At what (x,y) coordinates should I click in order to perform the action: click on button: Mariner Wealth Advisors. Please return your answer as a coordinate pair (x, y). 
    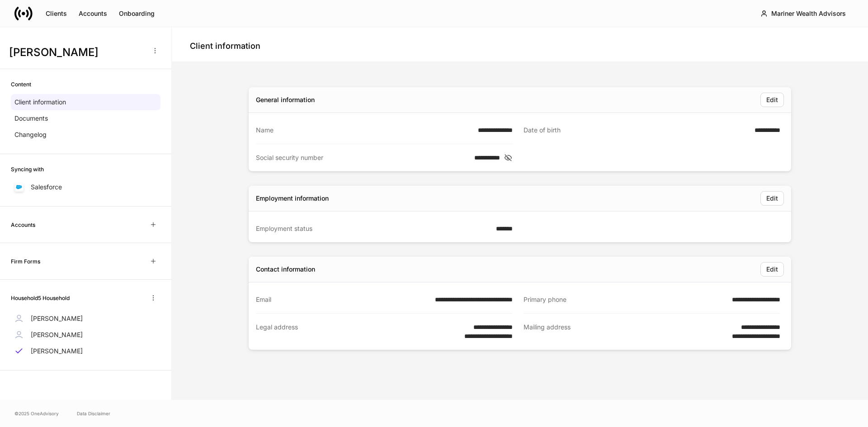
    Looking at the image, I should click on (803, 13).